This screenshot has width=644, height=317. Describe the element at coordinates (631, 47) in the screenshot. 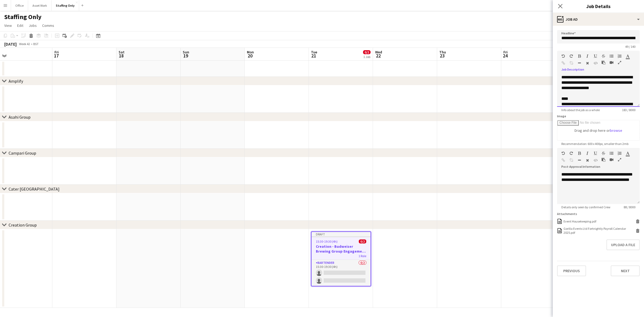

I see `span: 49 / 140` at that location.